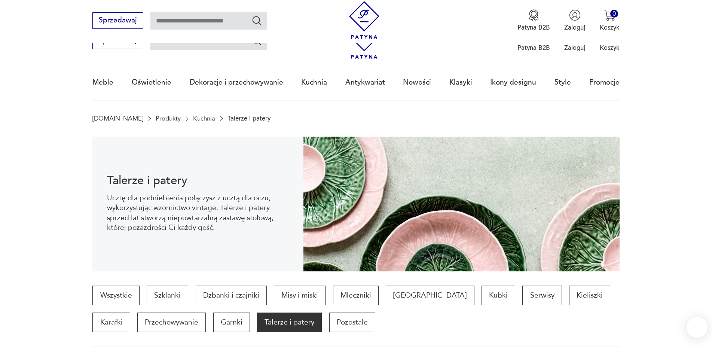 This screenshot has width=712, height=347. I want to click on a: Ikony designu, so click(513, 82).